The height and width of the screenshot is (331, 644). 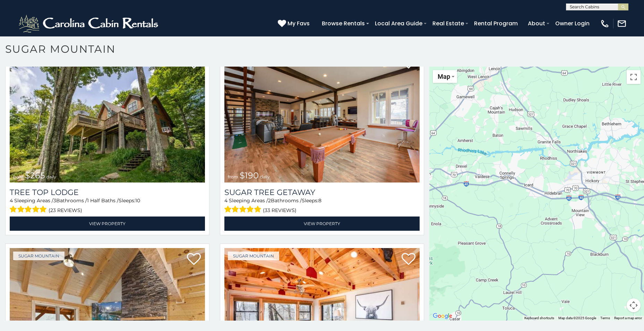 I want to click on img: Tree Top Lodge, so click(x=107, y=117).